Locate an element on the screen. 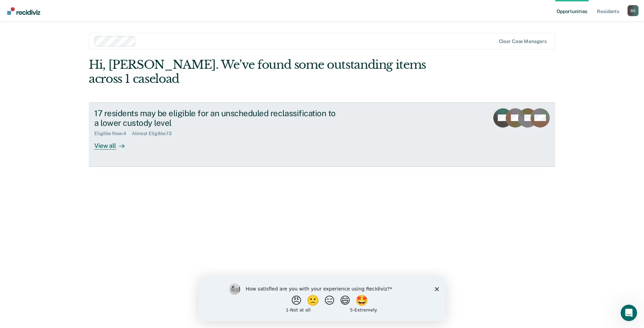  div: 5 - Extremely is located at coordinates (184, 33).